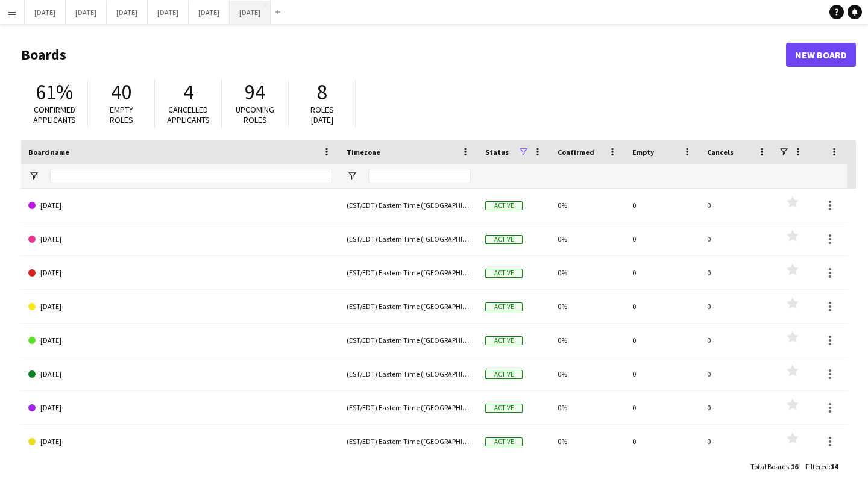  I want to click on span: Empty, so click(643, 152).